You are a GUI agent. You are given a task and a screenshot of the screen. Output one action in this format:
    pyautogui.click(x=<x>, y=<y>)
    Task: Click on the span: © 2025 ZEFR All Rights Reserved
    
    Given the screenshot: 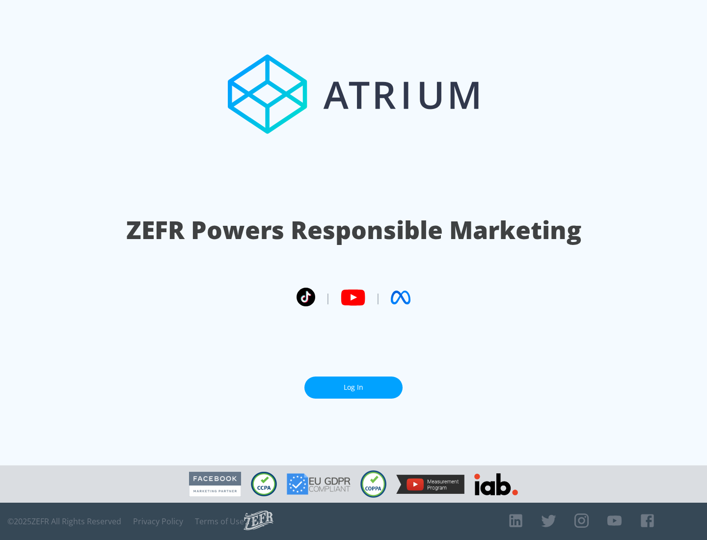 What is the action you would take?
    pyautogui.click(x=64, y=521)
    